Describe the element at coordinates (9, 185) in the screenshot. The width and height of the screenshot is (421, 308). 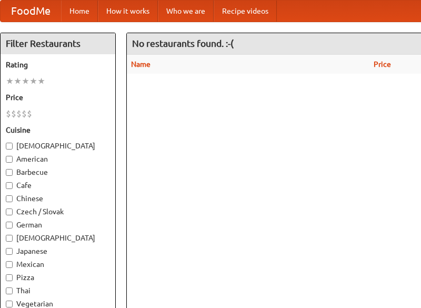
I see `input: Cafe` at that location.